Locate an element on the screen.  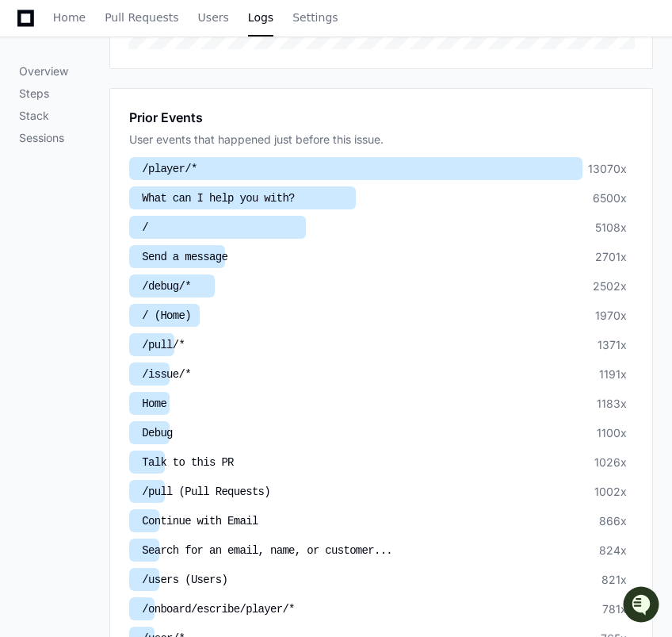
img: 1756235613930-3d25f9e4-fa56-45dd-b3ad-e072dfbd1548 is located at coordinates (31, 133).